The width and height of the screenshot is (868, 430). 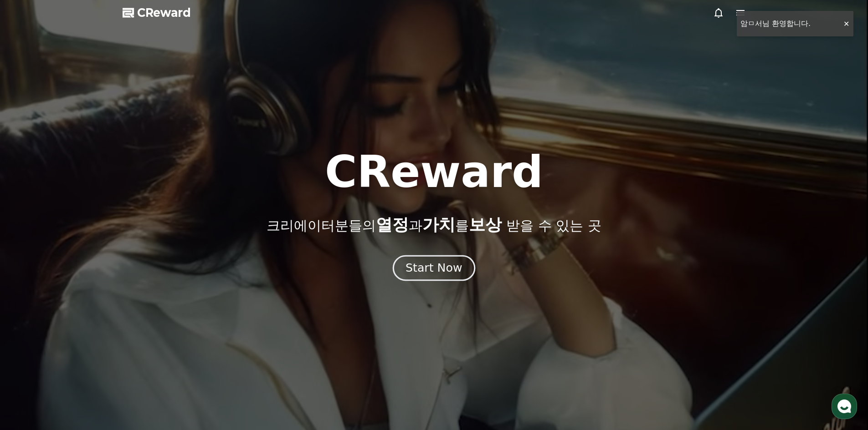 What do you see at coordinates (434, 268) in the screenshot?
I see `button: Start Now` at bounding box center [434, 268].